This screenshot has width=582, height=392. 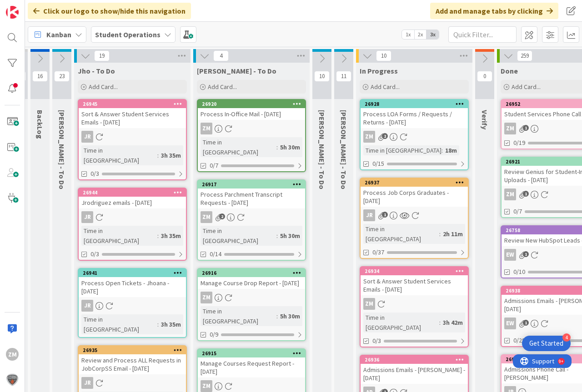 I want to click on span: Zaida - To Do, so click(x=237, y=71).